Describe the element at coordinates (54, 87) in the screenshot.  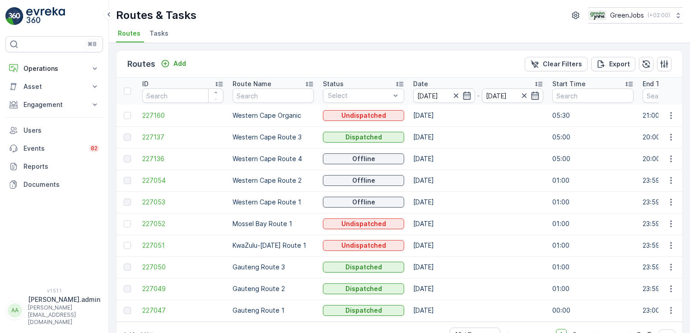
I see `button: Asset` at that location.